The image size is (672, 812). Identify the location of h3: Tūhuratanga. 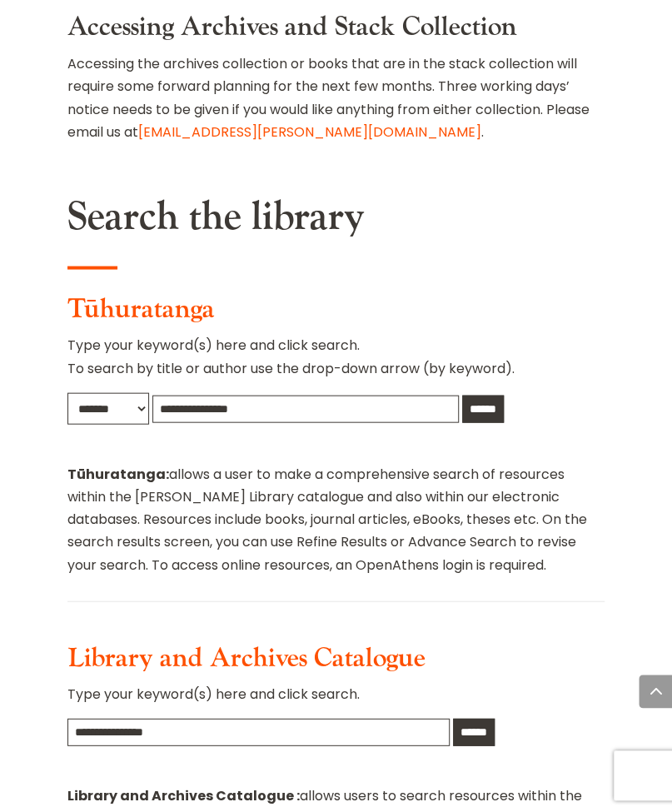
(336, 313).